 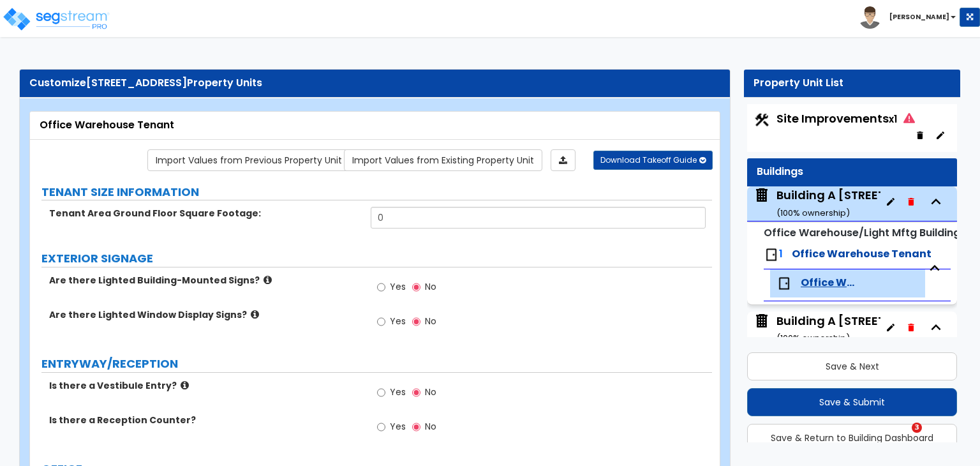 I want to click on span: 1, so click(x=781, y=254).